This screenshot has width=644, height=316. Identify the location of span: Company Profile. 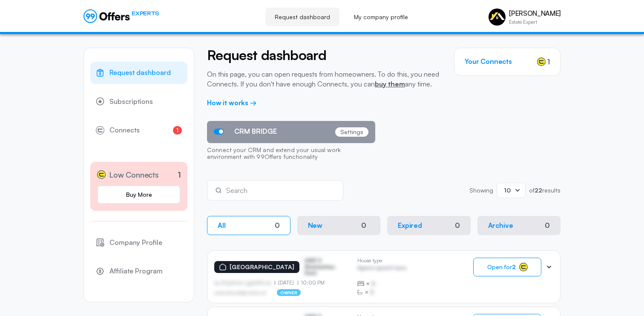
(136, 243).